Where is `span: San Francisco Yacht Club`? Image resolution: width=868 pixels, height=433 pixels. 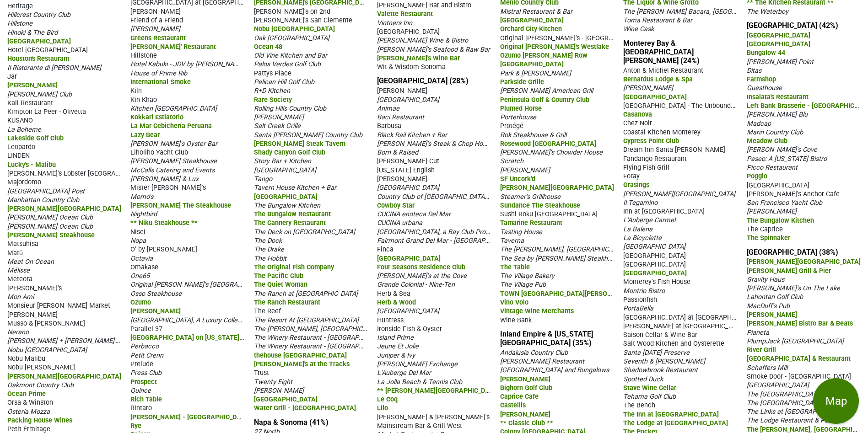
span: San Francisco Yacht Club is located at coordinates (784, 203).